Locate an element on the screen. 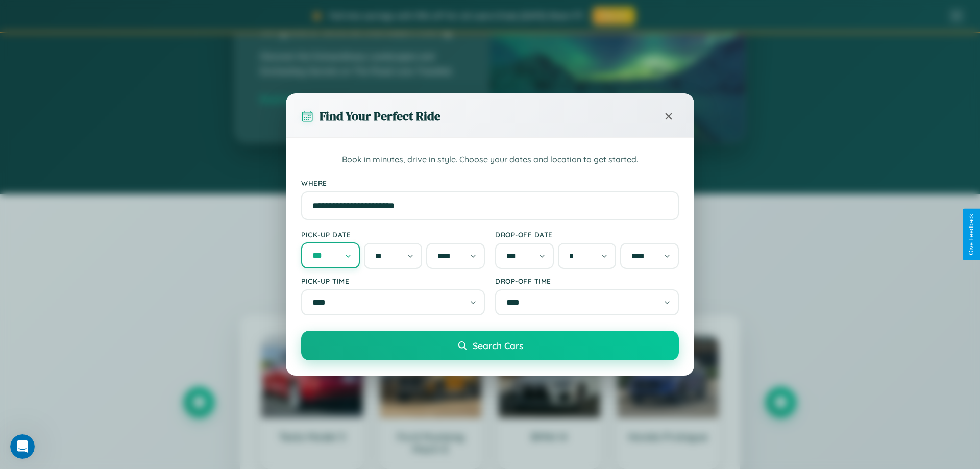  span: Search Cars is located at coordinates (498, 346).